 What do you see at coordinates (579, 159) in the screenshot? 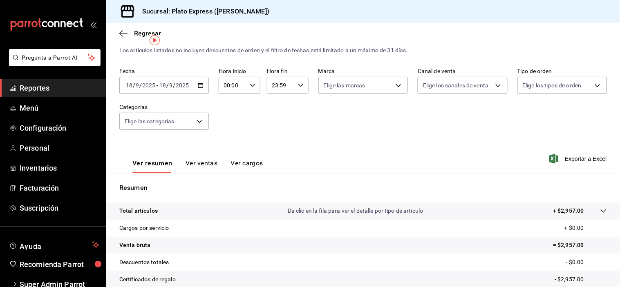
I see `span: Exportar a Excel` at bounding box center [579, 159].